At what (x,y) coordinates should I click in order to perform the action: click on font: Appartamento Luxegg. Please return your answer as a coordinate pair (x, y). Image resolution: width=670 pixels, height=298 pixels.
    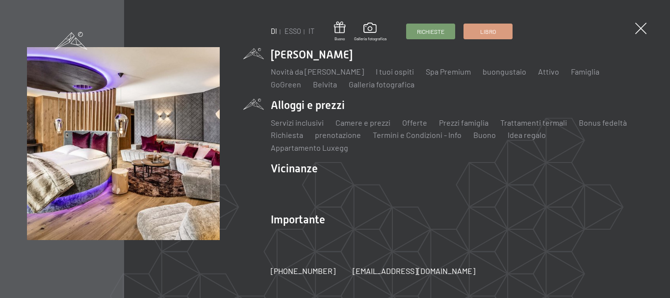
    Looking at the image, I should click on (310, 147).